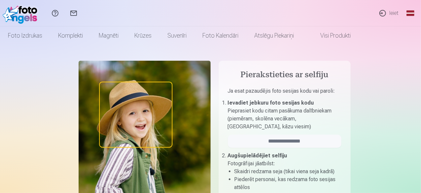  Describe the element at coordinates (258, 156) in the screenshot. I see `b: Augšupielādējiet selfiju` at that location.